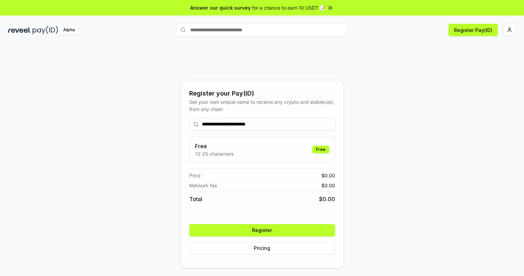 This screenshot has height=276, width=524. Describe the element at coordinates (289, 8) in the screenshot. I see `span: for a chance to earn 10 USDT 📝` at that location.